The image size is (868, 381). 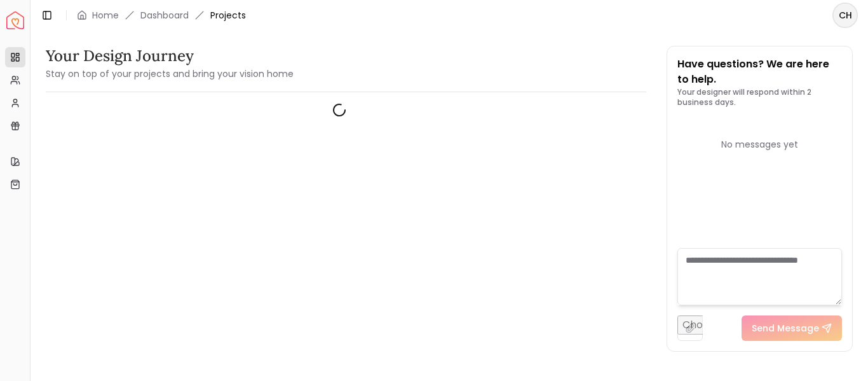 I want to click on a: Home, so click(x=105, y=15).